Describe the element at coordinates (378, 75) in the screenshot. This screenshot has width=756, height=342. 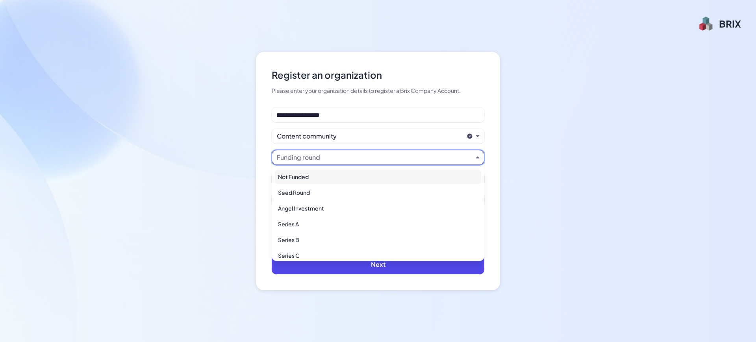
I see `div: Register an organization` at that location.